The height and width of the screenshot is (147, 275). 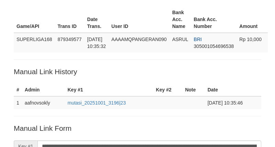 What do you see at coordinates (34, 19) in the screenshot?
I see `th: Game/API` at bounding box center [34, 19].